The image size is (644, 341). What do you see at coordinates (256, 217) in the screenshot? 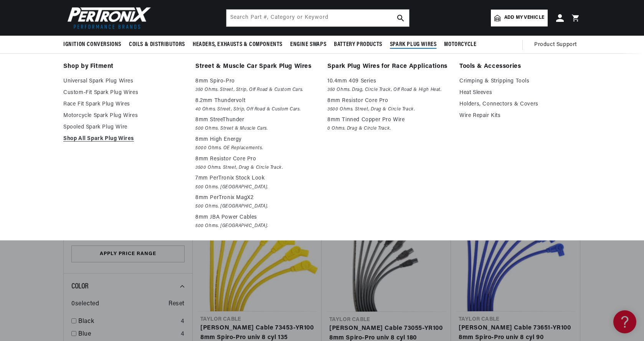
I see `p: 8mm JBA Power Cables` at bounding box center [256, 217].